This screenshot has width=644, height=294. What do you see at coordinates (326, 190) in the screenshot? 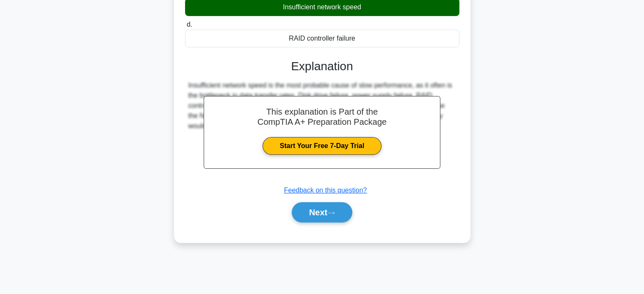
I see `u: Feedback on this question?` at bounding box center [326, 190].